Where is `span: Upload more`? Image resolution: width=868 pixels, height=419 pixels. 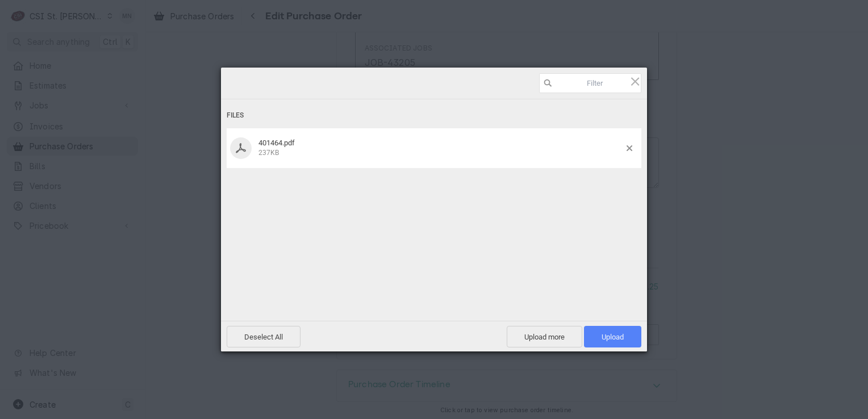
span: Upload more is located at coordinates (544, 337).